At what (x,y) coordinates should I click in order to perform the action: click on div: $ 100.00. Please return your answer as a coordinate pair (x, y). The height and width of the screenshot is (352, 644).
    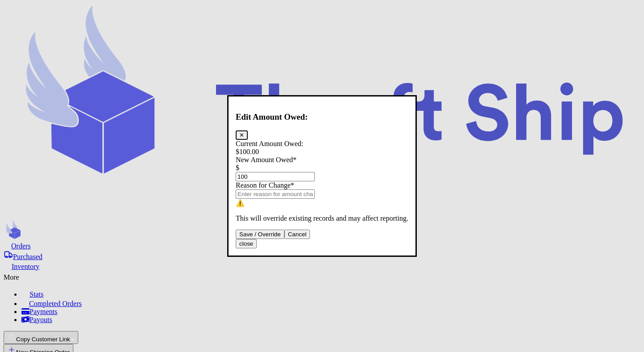
    Looking at the image, I should click on (322, 152).